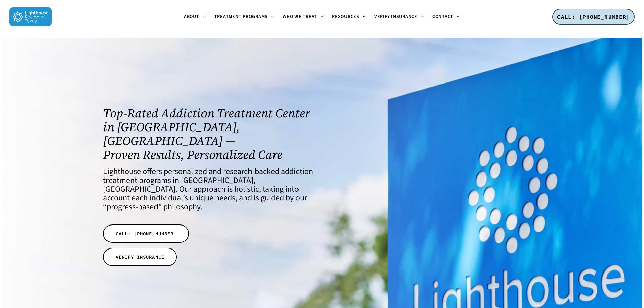 The width and height of the screenshot is (644, 308). Describe the element at coordinates (208, 189) in the screenshot. I see `h4: Lighthouse offers personalized and research-backed addiction treatment programs in [GEOGRAPHIC_DA...` at that location.